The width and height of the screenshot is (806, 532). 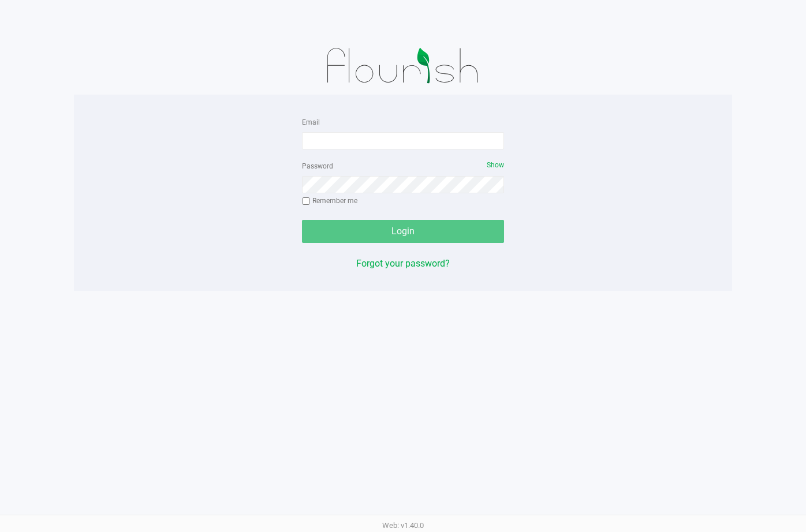 I want to click on label: Remember me, so click(x=330, y=201).